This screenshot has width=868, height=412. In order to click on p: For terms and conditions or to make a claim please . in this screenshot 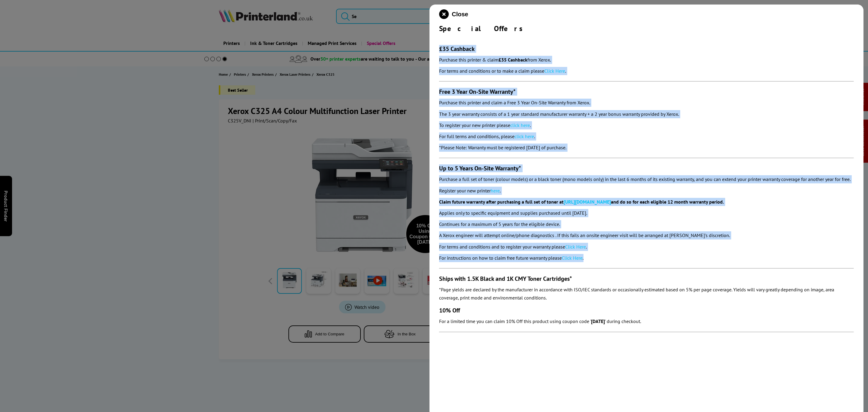, I will do `click(646, 71)`.